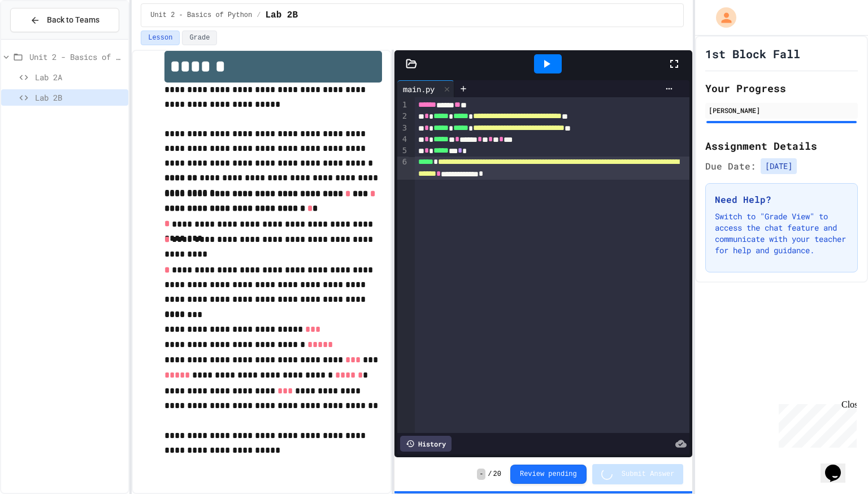 This screenshot has height=494, width=868. Describe the element at coordinates (731, 166) in the screenshot. I see `span: Due Date:` at that location.